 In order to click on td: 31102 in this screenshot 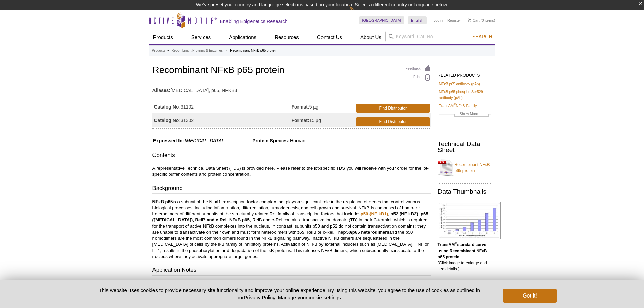, I will do `click(222, 106)`.